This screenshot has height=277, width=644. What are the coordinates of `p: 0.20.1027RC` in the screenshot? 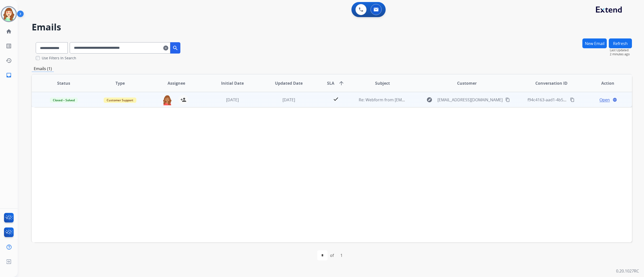 It's located at (627, 271).